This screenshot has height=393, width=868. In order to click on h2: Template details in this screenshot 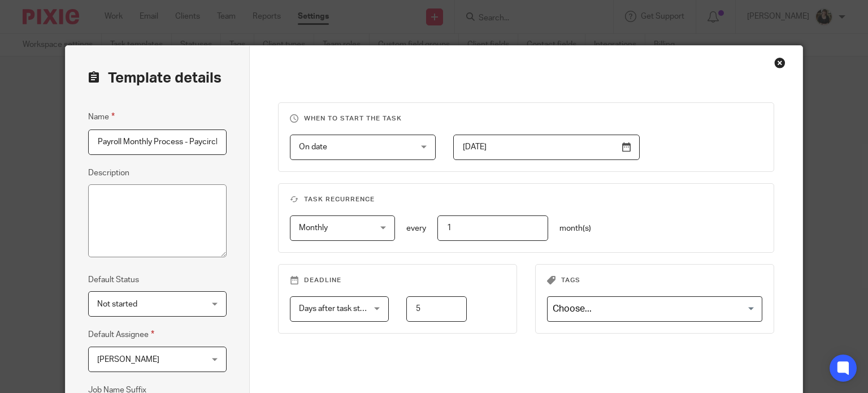, I will do `click(155, 78)`.